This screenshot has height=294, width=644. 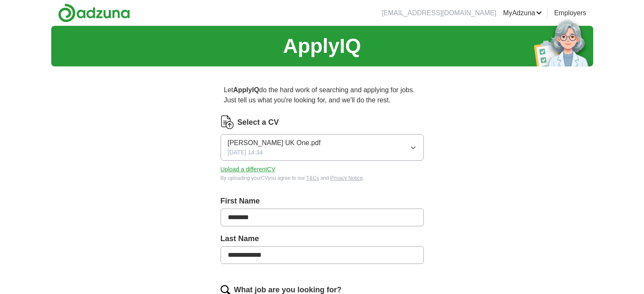 I want to click on a: Privacy Notice, so click(x=346, y=178).